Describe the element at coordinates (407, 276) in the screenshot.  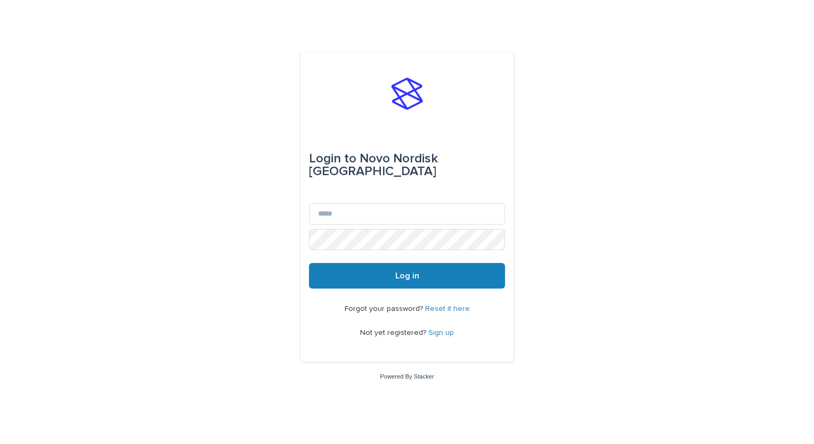
I see `span: Log in` at that location.